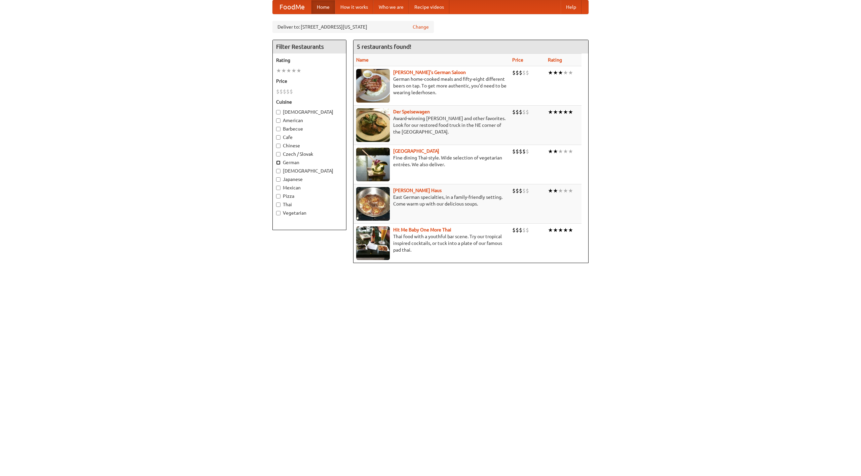  Describe the element at coordinates (429, 7) in the screenshot. I see `a: Recipe videos` at that location.